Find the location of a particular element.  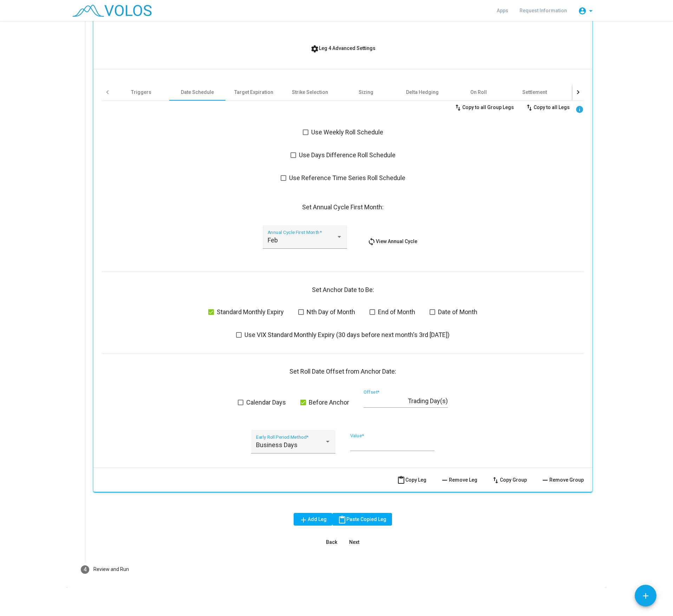

button: Copy to all Group Legs is located at coordinates (484, 107).